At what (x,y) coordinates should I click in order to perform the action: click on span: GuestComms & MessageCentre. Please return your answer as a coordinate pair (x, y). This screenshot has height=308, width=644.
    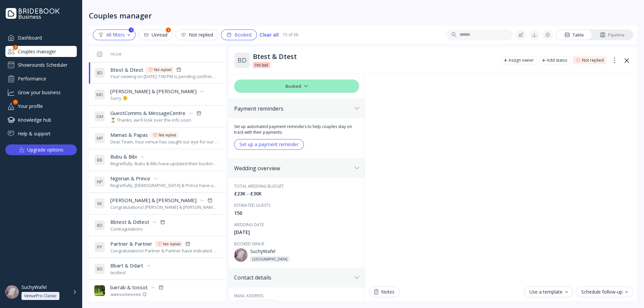
    Looking at the image, I should click on (148, 113).